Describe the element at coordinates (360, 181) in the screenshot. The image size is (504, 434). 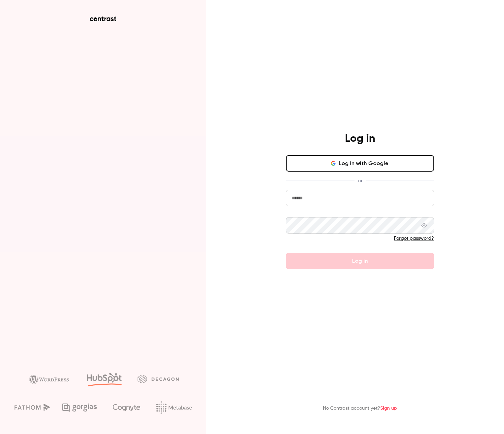
I see `span: or` at that location.